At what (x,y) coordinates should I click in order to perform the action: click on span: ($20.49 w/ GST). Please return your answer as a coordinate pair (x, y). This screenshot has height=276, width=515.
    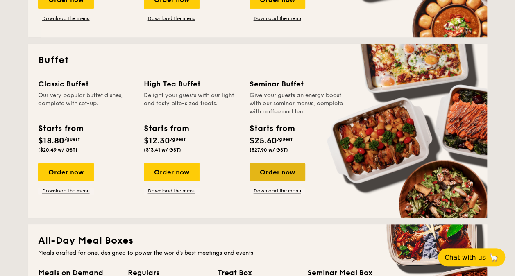
    Looking at the image, I should click on (58, 150).